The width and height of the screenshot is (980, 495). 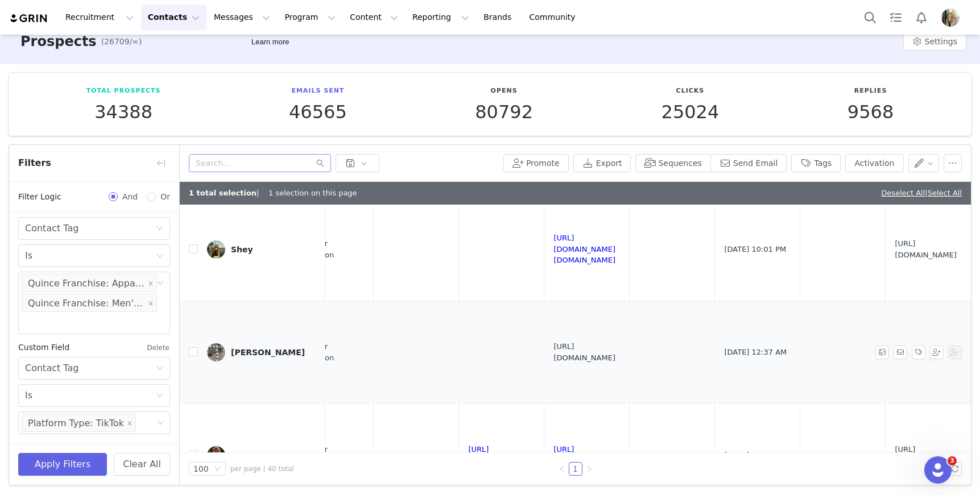 What do you see at coordinates (86, 303) in the screenshot?
I see `div: Quince Franchise: Men's Apparel` at bounding box center [86, 303].